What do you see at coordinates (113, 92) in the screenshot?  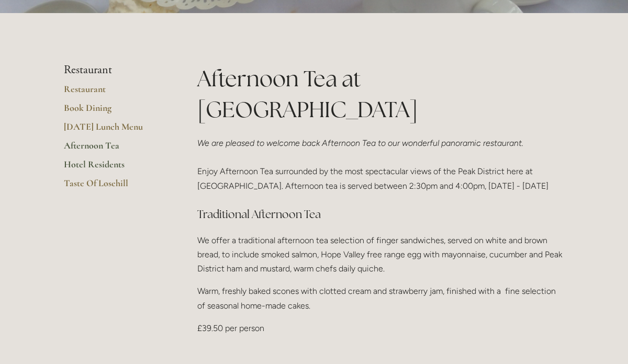 I see `a: Restaurant` at bounding box center [113, 92].